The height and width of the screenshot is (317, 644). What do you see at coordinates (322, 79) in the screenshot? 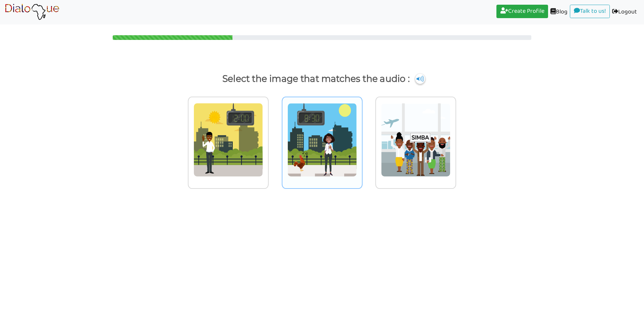
I see `p: Select the image that matches the audio :` at bounding box center [322, 79].